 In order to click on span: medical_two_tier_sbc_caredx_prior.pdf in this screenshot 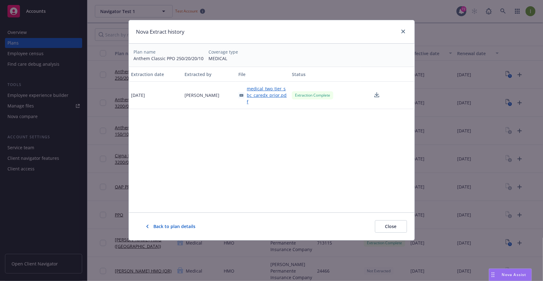, I will do `click(267, 95)`.